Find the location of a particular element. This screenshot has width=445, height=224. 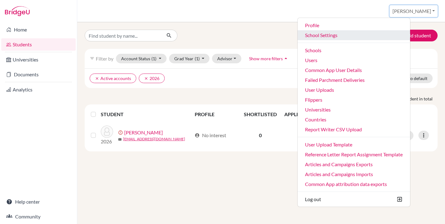

a: Help center is located at coordinates (38, 202).